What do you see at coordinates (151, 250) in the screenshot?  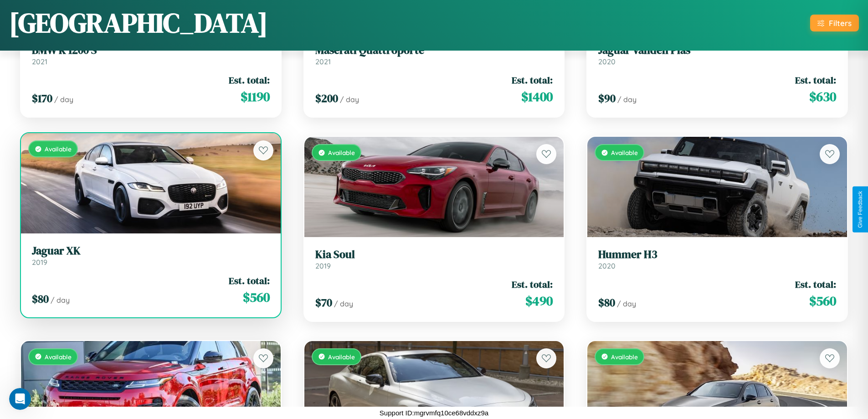 I see `h3: Jaguar XK` at bounding box center [151, 250].